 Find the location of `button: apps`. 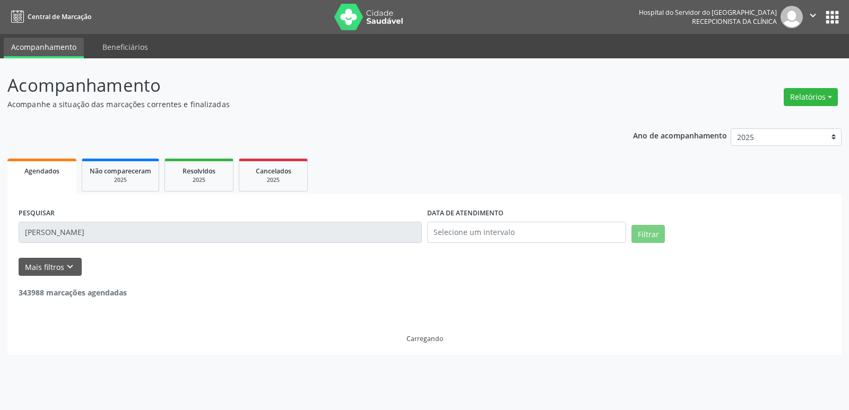

button: apps is located at coordinates (832, 17).